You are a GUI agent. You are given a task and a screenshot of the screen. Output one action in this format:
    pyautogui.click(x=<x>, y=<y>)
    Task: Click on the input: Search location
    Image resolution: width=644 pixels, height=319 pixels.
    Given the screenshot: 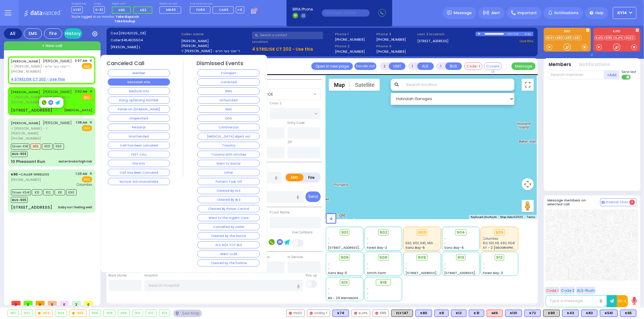 What is the action you would take?
    pyautogui.click(x=458, y=85)
    